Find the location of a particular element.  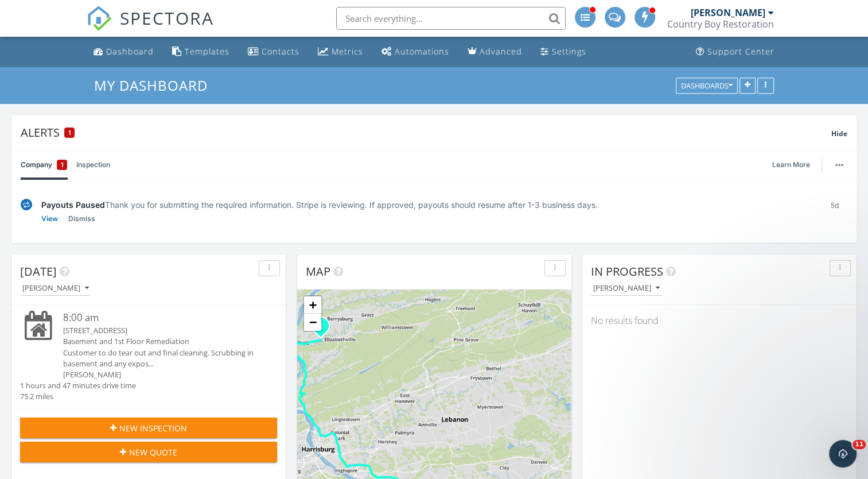

a: Inspection is located at coordinates (93, 164).